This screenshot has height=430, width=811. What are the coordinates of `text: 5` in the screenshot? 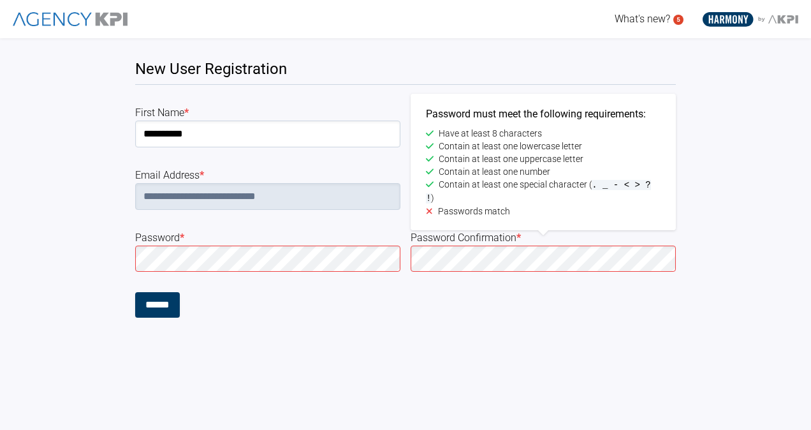 It's located at (678, 19).